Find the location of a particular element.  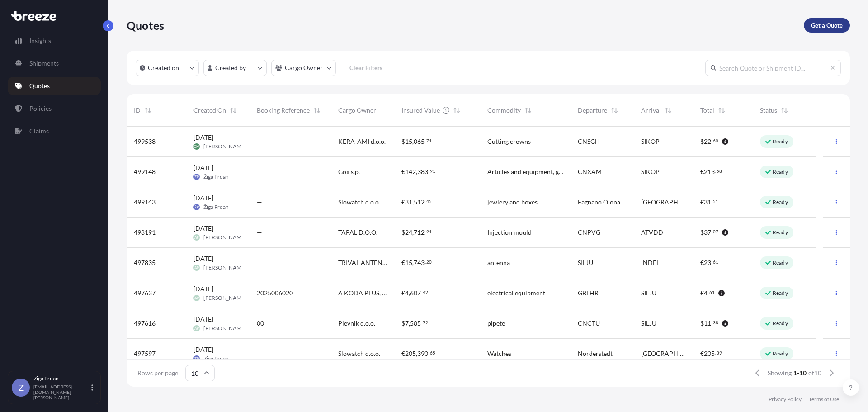

button: Sort is located at coordinates (614, 110).